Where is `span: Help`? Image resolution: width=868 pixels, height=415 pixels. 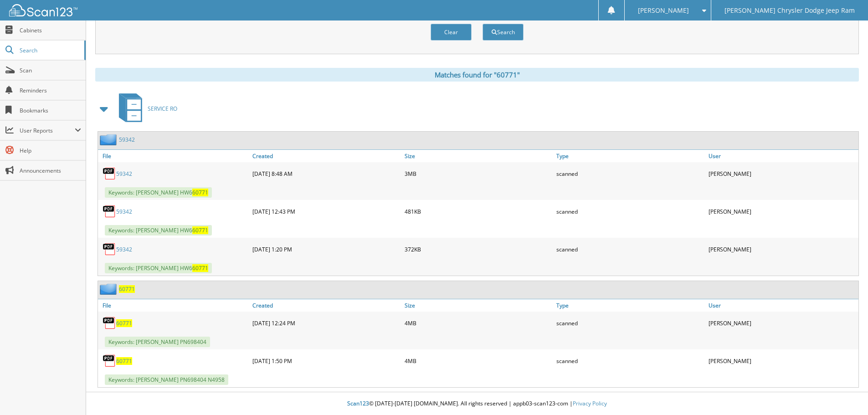 span: Help is located at coordinates (51, 151).